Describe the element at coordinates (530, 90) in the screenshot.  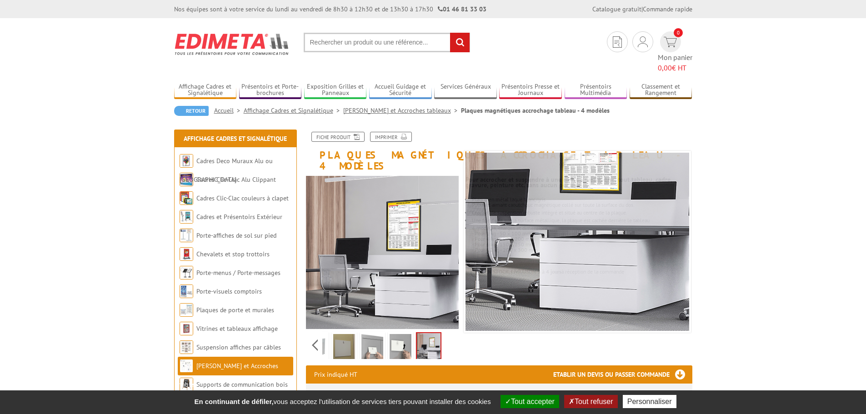
I see `a: Présentoirs Presse et Journaux` at that location.